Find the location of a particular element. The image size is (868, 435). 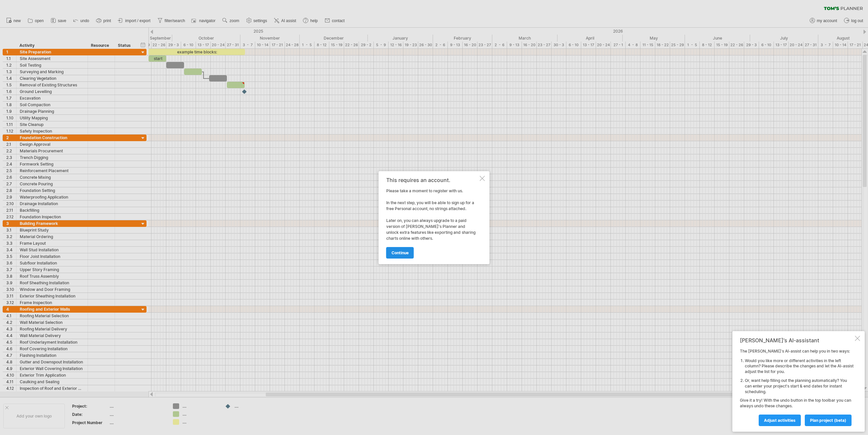

div: Please take a moment to register with us. In the next step, you will be able to sign up for a fre... is located at coordinates (432, 218).